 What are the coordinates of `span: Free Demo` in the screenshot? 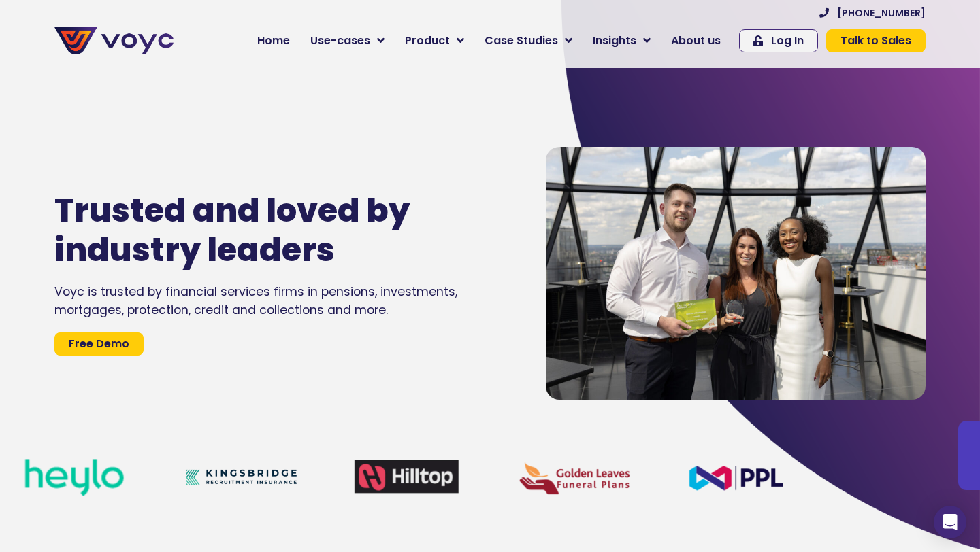 It's located at (98, 344).